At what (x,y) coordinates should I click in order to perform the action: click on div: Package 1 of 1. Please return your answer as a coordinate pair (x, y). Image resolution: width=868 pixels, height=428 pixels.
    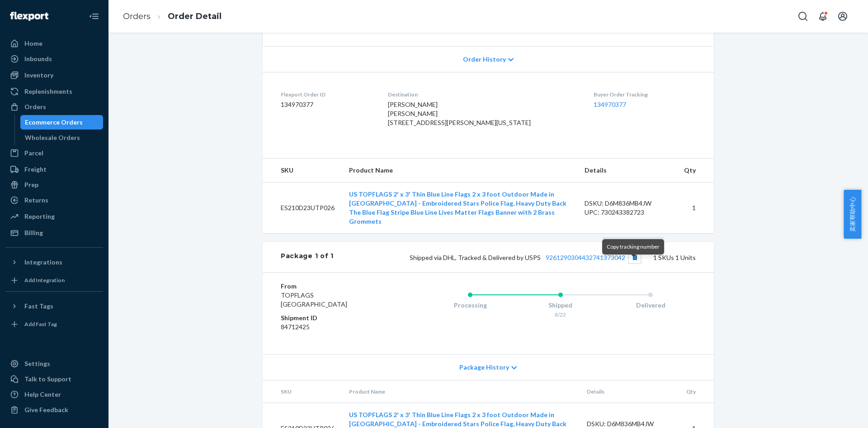
    Looking at the image, I should click on (307, 257).